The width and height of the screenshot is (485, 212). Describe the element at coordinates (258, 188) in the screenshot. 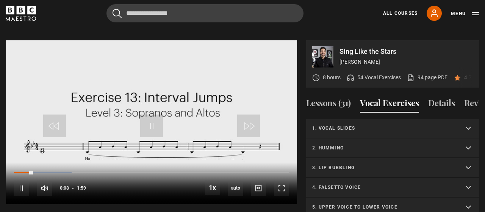

I see `button: Captions` at that location.